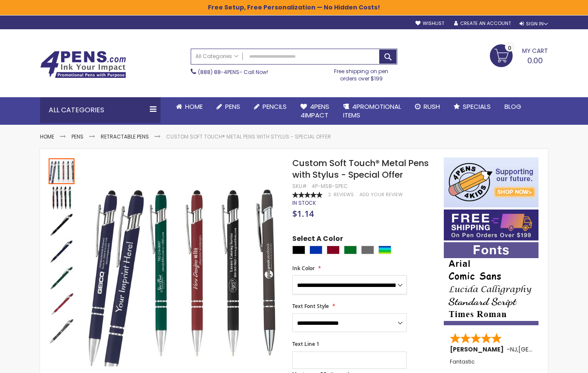  Describe the element at coordinates (100, 110) in the screenshot. I see `div: All Categories` at that location.